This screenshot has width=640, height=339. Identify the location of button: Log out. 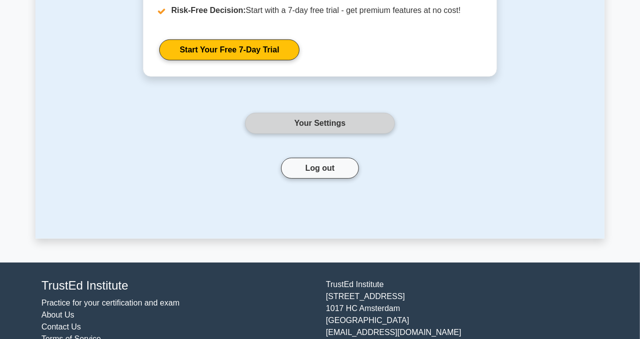
(320, 168).